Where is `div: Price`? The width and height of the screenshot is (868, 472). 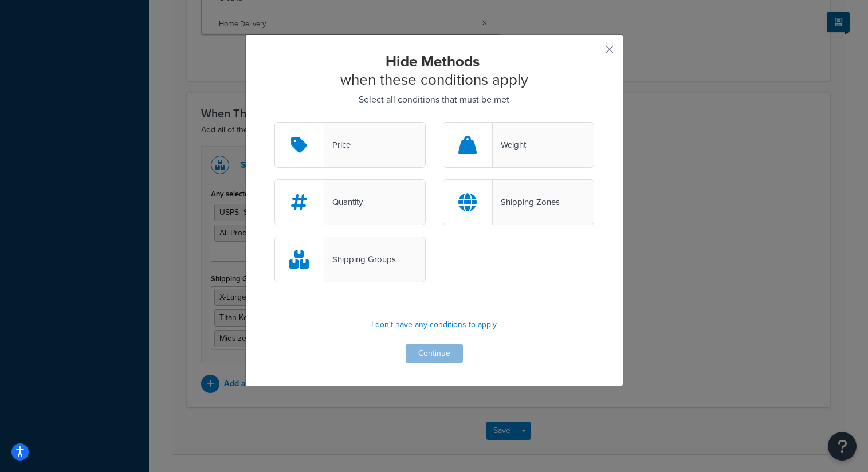 div: Price is located at coordinates (337, 145).